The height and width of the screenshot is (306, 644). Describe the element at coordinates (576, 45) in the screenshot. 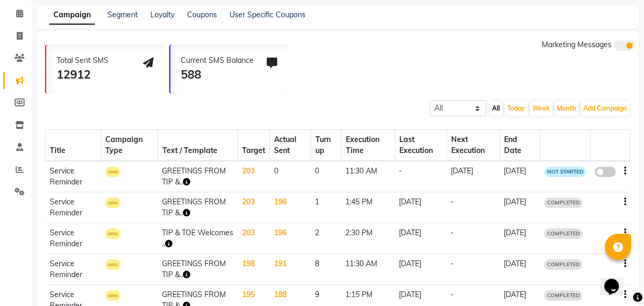

I see `span: Marketing Messages` at that location.